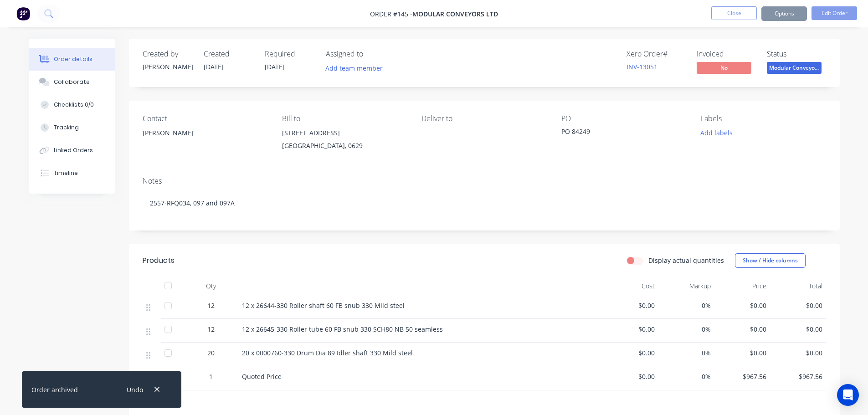 This screenshot has height=415, width=868. Describe the element at coordinates (135, 389) in the screenshot. I see `button: Undo` at that location.